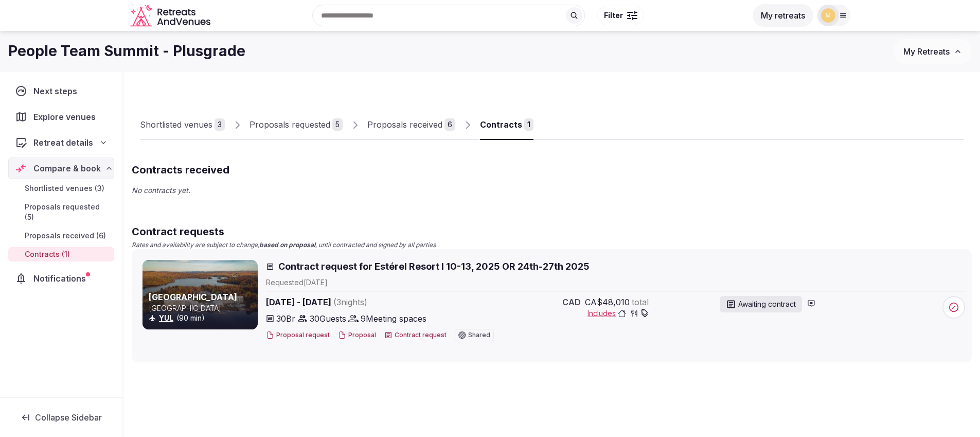 The height and width of the screenshot is (437, 980). What do you see at coordinates (61, 279) in the screenshot?
I see `span: Notifications` at bounding box center [61, 279].